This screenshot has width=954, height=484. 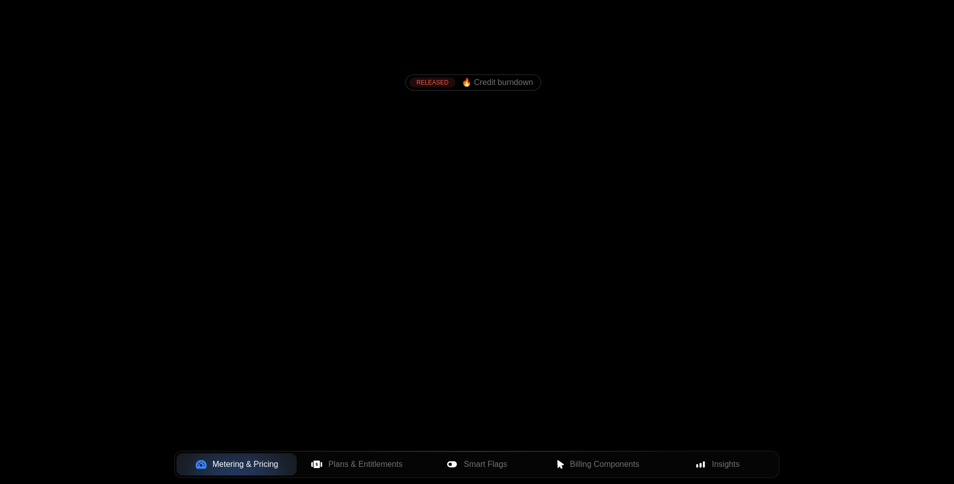 I want to click on span: Billing Components, so click(x=604, y=464).